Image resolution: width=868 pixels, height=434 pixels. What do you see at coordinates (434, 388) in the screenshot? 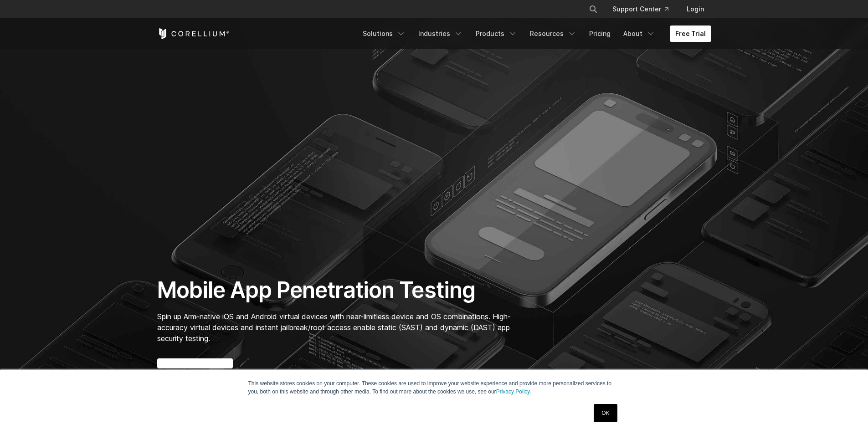
I see `p: This website stores cookies on your computer. These cookies are used to improve your website expe...` at bounding box center [434, 388].